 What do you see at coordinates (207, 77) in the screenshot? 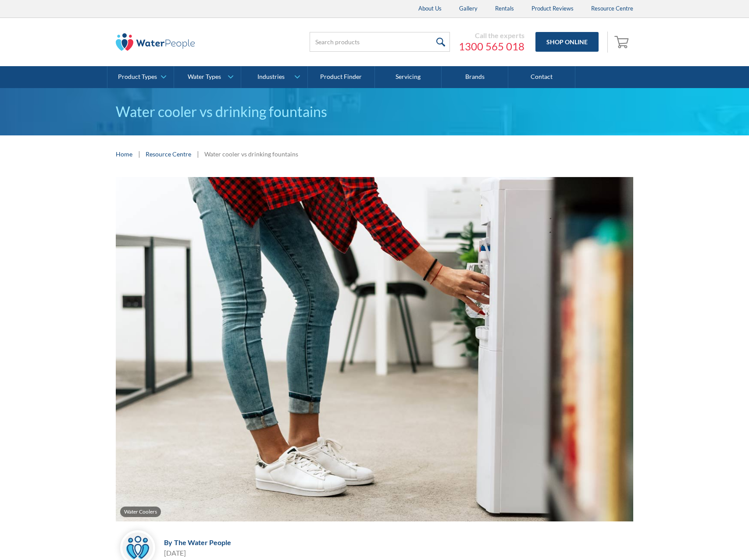
I see `a: Water Types` at bounding box center [207, 77].